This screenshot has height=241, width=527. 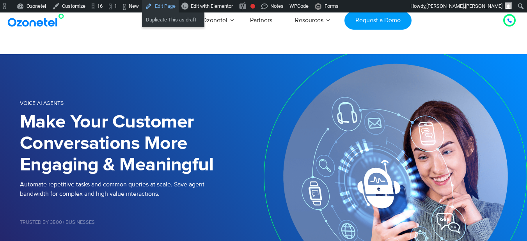 I want to click on a: Why Ozonetel, so click(x=208, y=20).